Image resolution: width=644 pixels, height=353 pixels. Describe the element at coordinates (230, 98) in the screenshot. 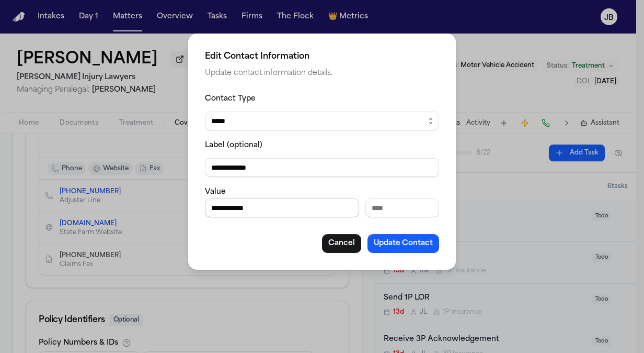

I see `label: Contact Type` at that location.